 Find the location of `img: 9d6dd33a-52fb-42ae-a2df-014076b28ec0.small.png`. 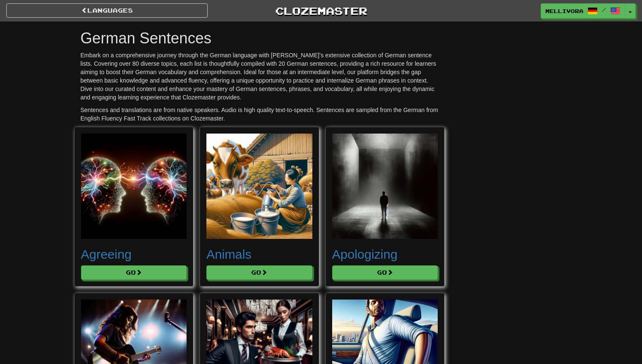

img: 9d6dd33a-52fb-42ae-a2df-014076b28ec0.small.png is located at coordinates (134, 186).